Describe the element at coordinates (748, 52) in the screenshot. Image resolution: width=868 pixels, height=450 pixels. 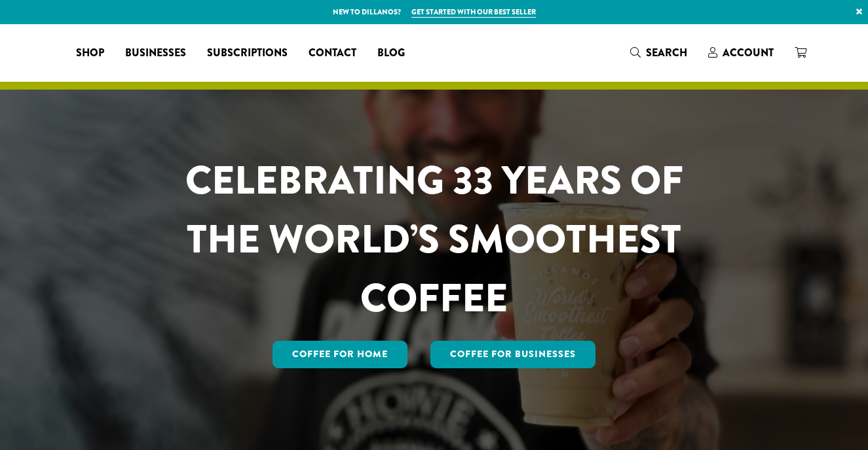
I see `span: Account` at that location.